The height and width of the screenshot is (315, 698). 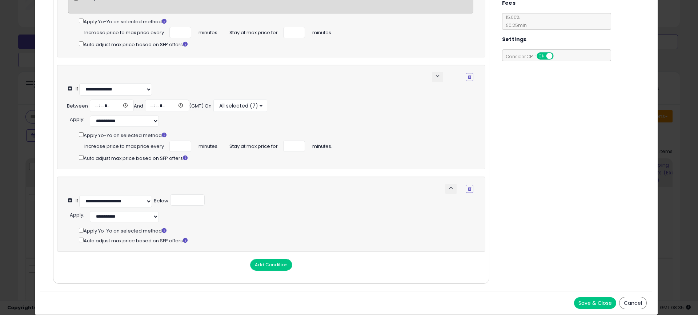 What do you see at coordinates (437, 76) in the screenshot?
I see `span: keyboard_arrow_down` at bounding box center [437, 76].